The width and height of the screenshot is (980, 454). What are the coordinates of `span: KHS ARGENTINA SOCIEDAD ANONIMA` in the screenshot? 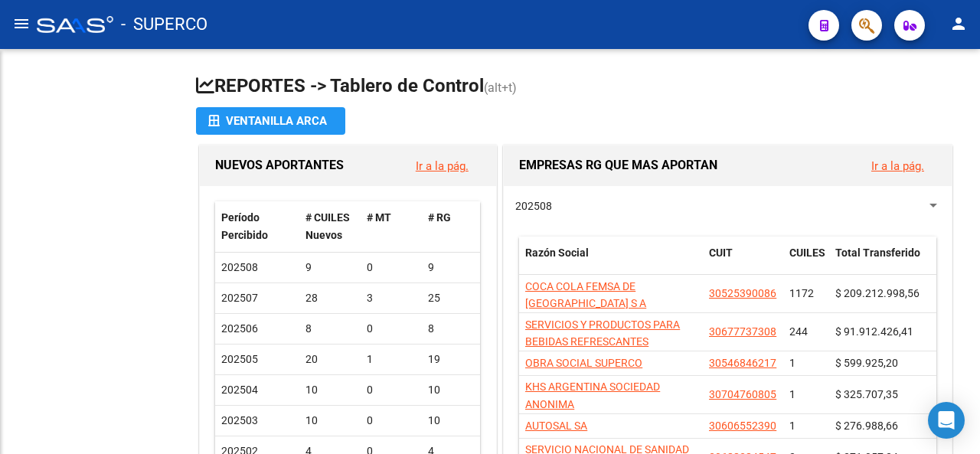 It's located at (592, 395).